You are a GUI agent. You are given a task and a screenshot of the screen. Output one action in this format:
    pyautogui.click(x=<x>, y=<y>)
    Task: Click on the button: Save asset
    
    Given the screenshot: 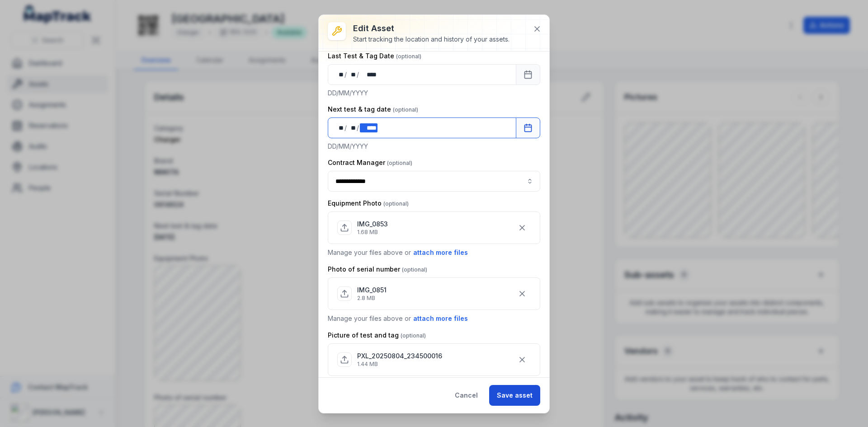 What is the action you would take?
    pyautogui.click(x=514, y=396)
    